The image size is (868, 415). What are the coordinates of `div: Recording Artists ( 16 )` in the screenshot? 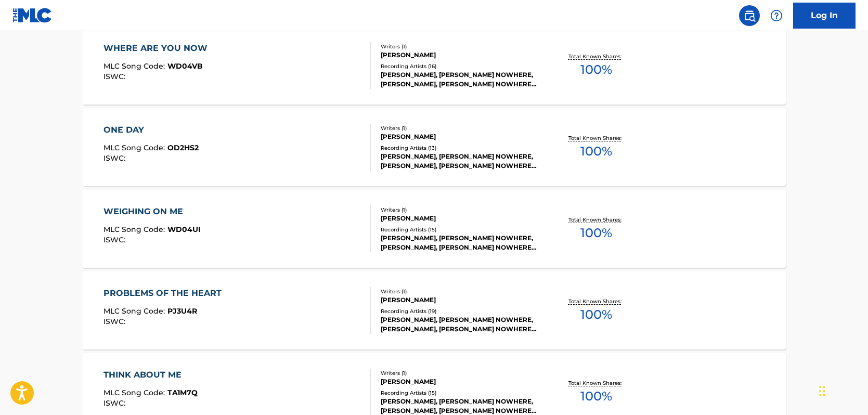 It's located at (460, 66).